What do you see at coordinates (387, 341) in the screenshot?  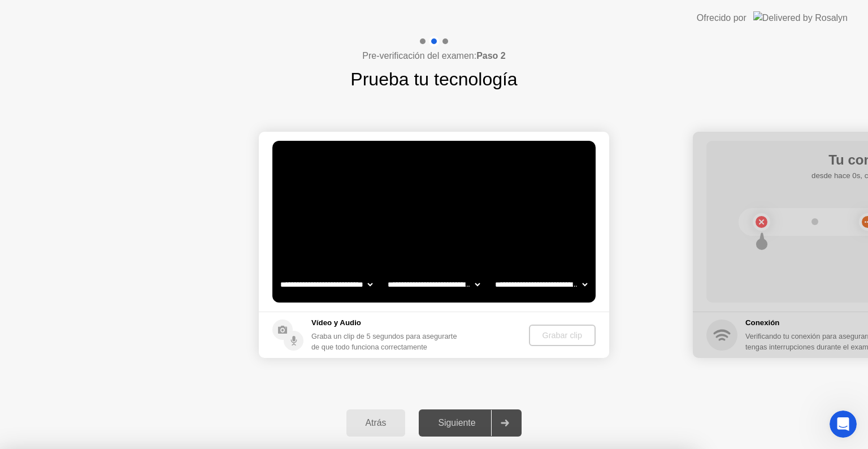 I see `div: Graba un clip de 5 segundos para asegurarte de que todo funciona correctamente` at bounding box center [387, 341].